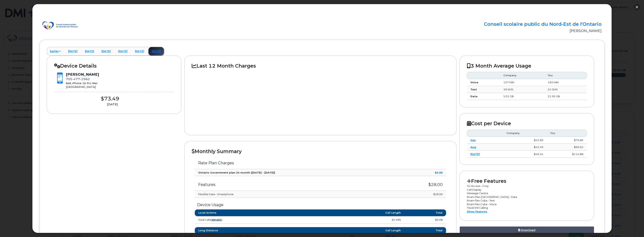 The height and width of the screenshot is (237, 644). Describe the element at coordinates (567, 147) in the screenshot. I see `td: $60.62` at that location.